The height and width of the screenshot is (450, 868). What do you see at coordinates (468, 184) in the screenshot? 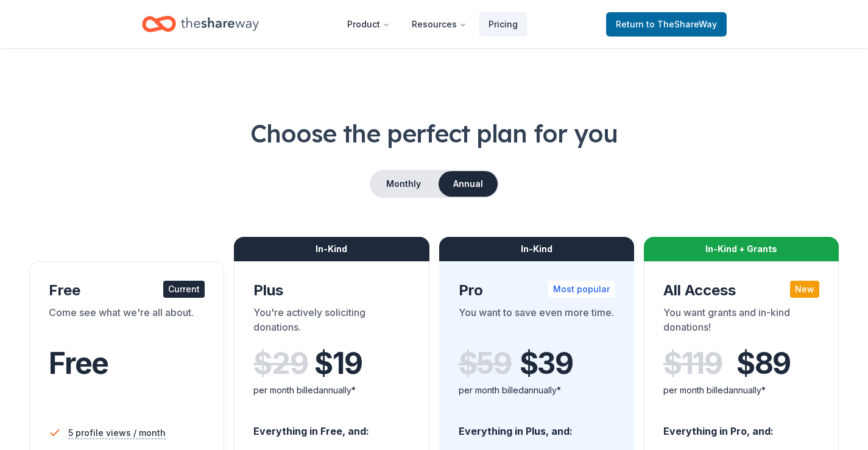
I see `button: Annual` at bounding box center [468, 184].